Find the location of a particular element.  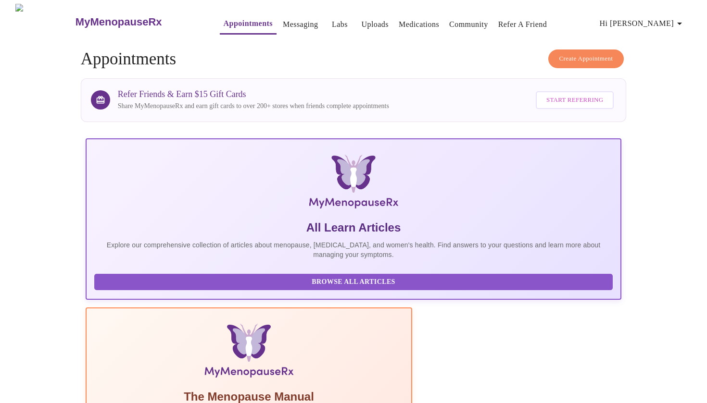

span: Start Referring is located at coordinates (575, 100).